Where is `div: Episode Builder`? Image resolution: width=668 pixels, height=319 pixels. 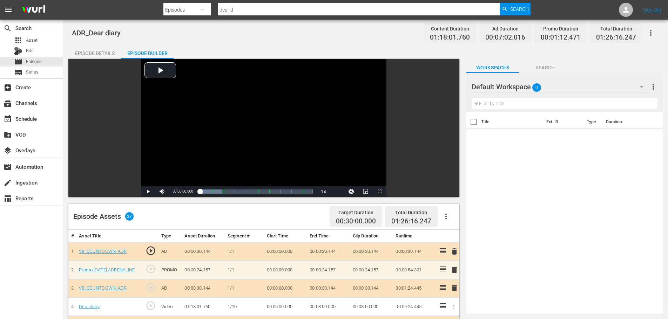 div: Episode Builder is located at coordinates (147, 53).